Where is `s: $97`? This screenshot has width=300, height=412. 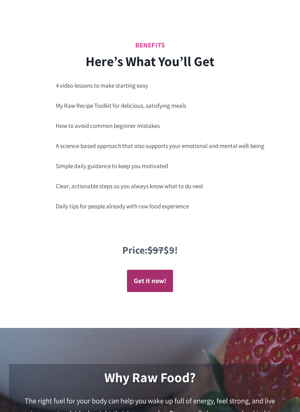
s: $97 is located at coordinates (155, 250).